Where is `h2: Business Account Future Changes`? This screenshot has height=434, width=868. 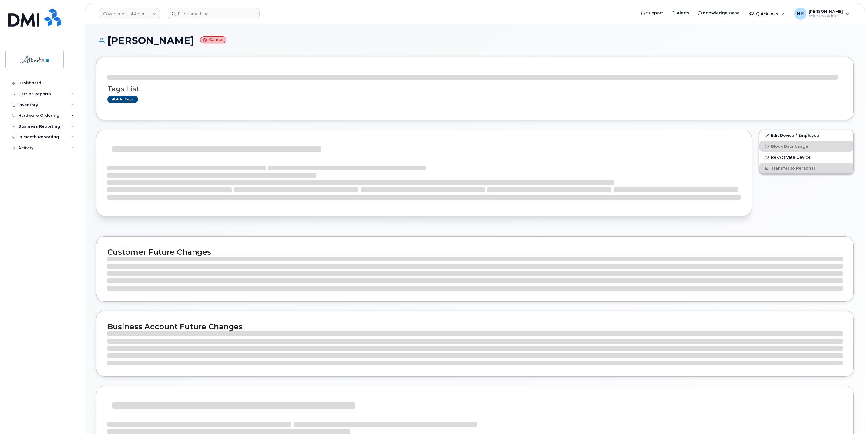
h2: Business Account Future Changes is located at coordinates (475, 327).